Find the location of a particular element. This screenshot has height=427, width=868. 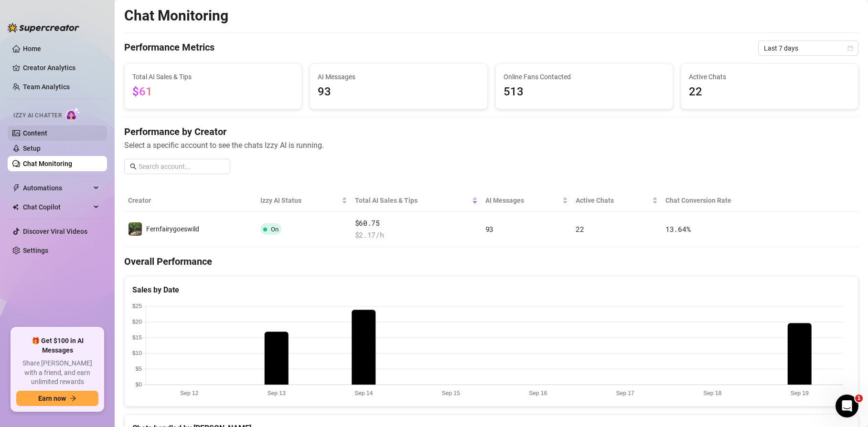

span: 513 is located at coordinates (584, 93).